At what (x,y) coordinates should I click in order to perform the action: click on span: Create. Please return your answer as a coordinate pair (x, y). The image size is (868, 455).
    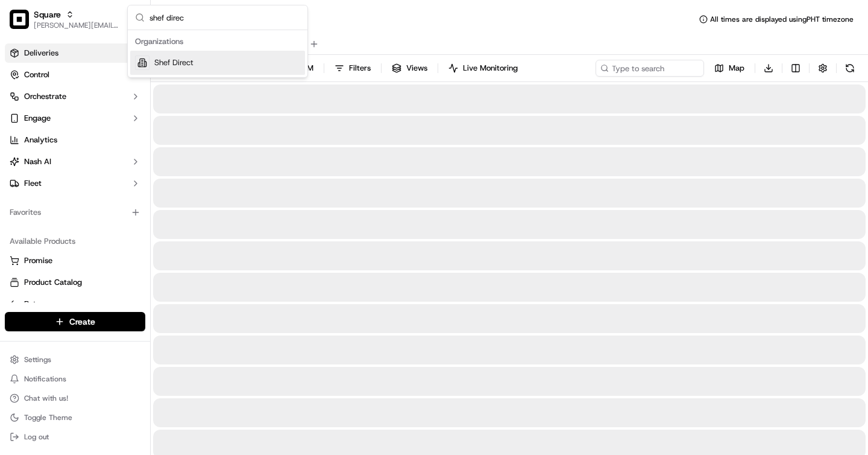
    Looking at the image, I should click on (82, 322).